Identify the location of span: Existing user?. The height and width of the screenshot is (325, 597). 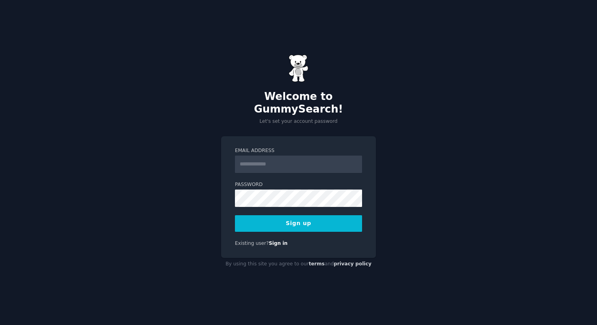
(252, 243).